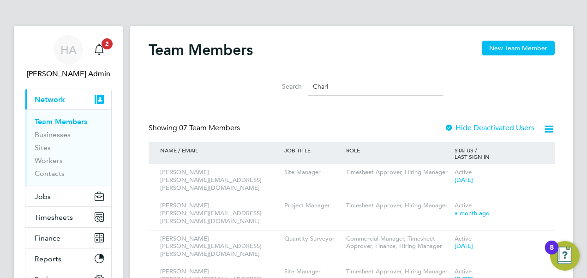 This screenshot has height=278, width=587. I want to click on button: Finance, so click(68, 238).